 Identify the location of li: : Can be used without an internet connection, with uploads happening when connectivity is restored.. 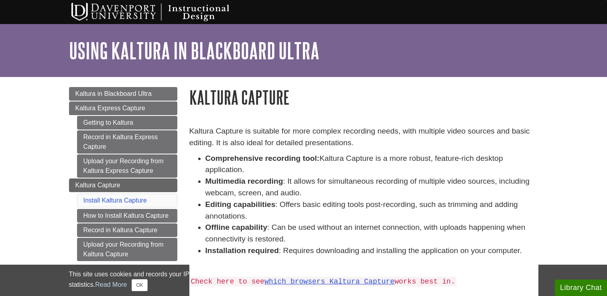
(372, 233).